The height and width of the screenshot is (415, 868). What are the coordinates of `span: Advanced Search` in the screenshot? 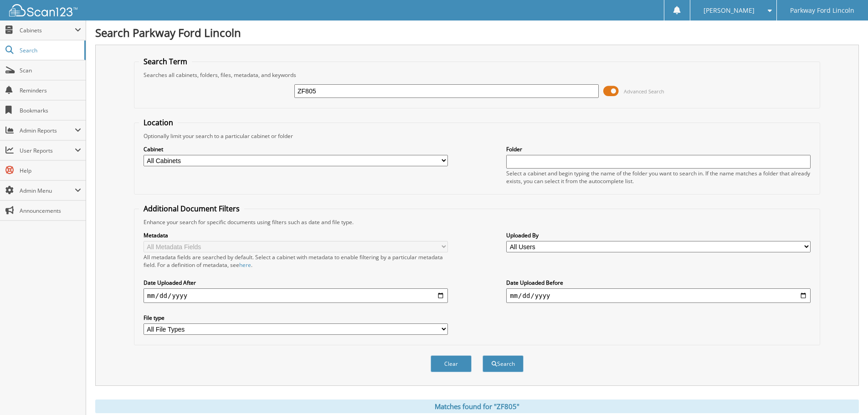 It's located at (643, 91).